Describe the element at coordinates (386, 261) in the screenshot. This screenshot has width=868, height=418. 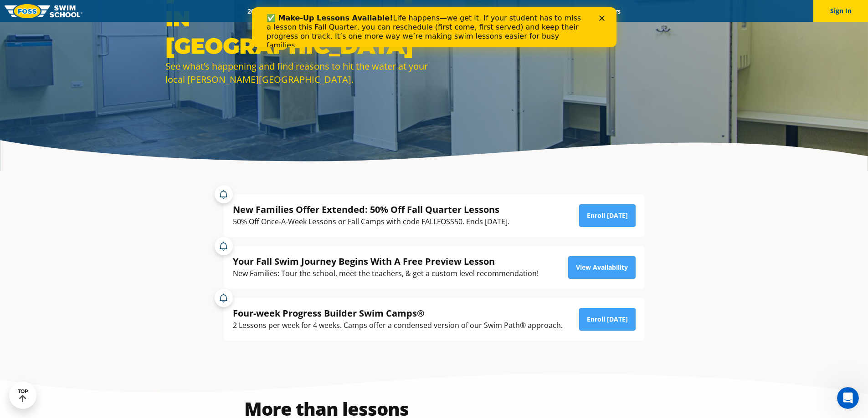
I see `div: Your Fall Swim Journey Begins With A Free Preview Lesson` at that location.